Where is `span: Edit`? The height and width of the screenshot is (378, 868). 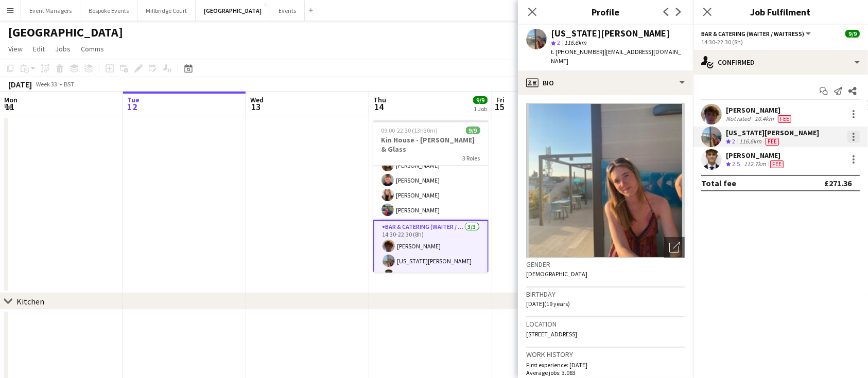
span: Edit is located at coordinates (39, 49).